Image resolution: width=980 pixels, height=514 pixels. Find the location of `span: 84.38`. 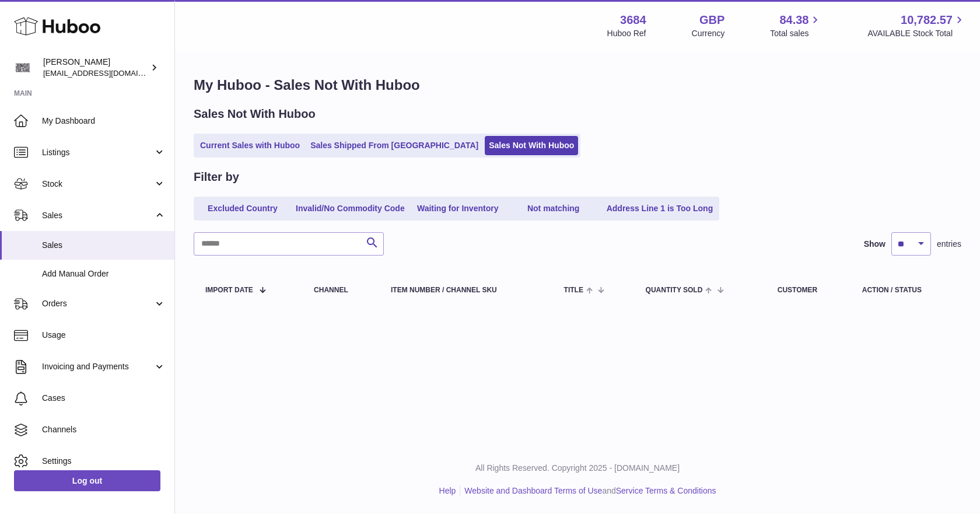

span: 84.38 is located at coordinates (794, 20).